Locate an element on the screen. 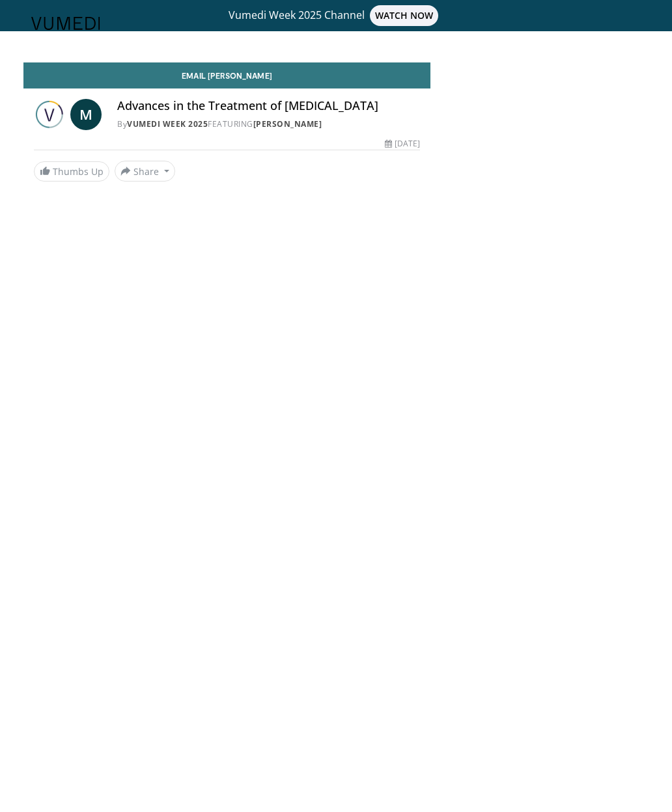 The width and height of the screenshot is (672, 812). a: M is located at coordinates (86, 115).